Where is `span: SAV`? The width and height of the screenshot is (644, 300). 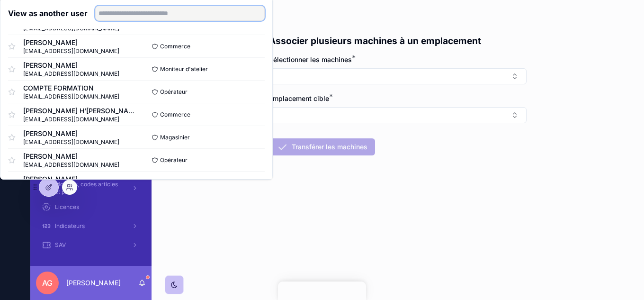
span: SAV is located at coordinates (60, 245).